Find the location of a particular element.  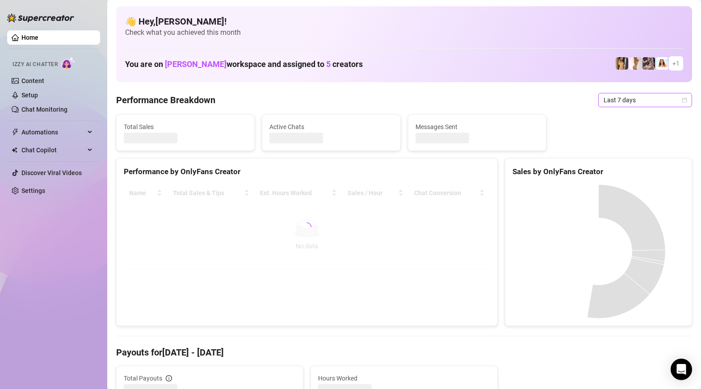

a: Content is located at coordinates (33, 81).